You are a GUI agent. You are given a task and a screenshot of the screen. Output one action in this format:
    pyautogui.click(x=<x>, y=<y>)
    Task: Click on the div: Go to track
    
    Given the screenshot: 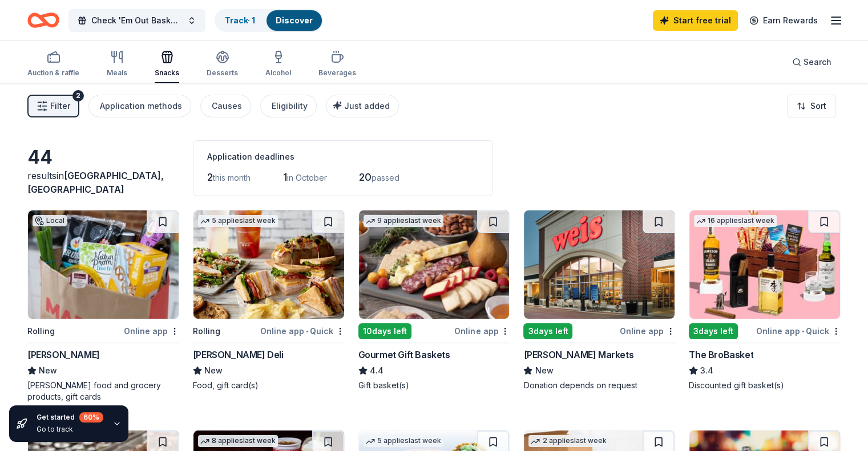 What is the action you would take?
    pyautogui.click(x=69, y=429)
    